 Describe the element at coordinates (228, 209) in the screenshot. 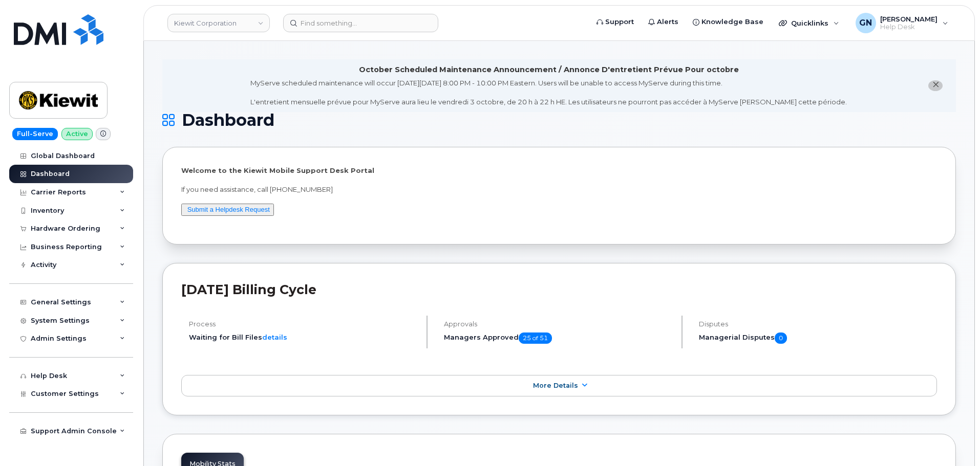

I see `a: Submit a Helpdesk Request` at that location.